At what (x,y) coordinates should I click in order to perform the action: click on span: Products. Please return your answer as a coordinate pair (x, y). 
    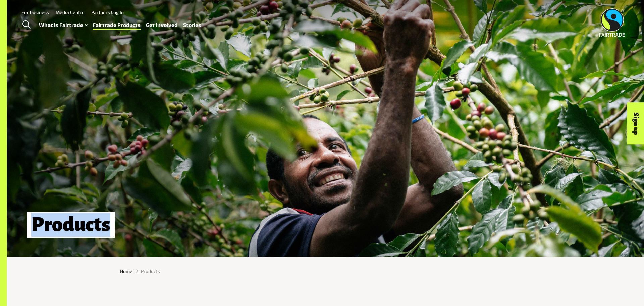
    Looking at the image, I should click on (150, 271).